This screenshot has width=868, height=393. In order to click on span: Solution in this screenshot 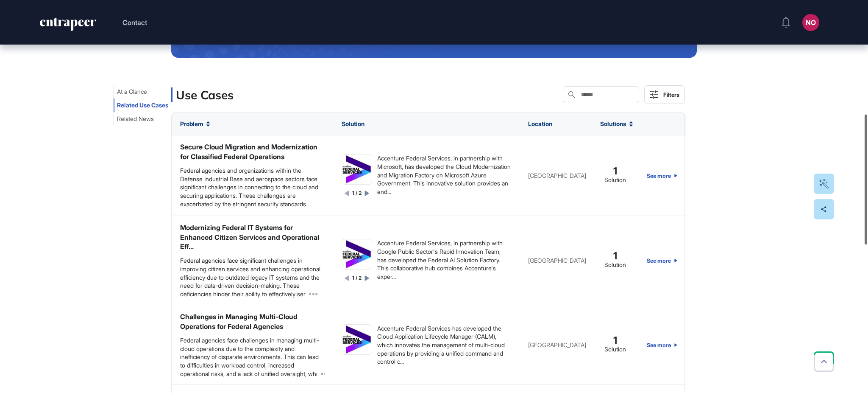, I will do `click(353, 124)`.